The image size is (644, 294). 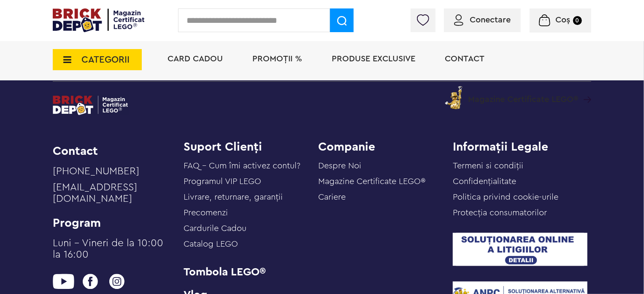 I want to click on a: Politica privind cookie-urile, so click(x=506, y=197).